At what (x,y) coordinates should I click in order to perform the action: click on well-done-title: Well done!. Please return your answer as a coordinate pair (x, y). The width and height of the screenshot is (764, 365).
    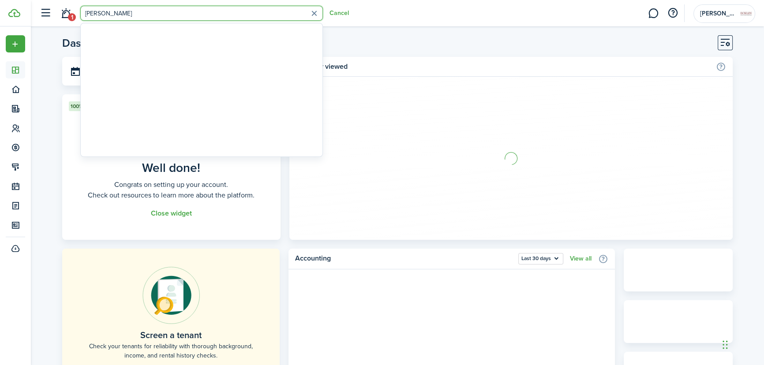
    Looking at the image, I should click on (171, 168).